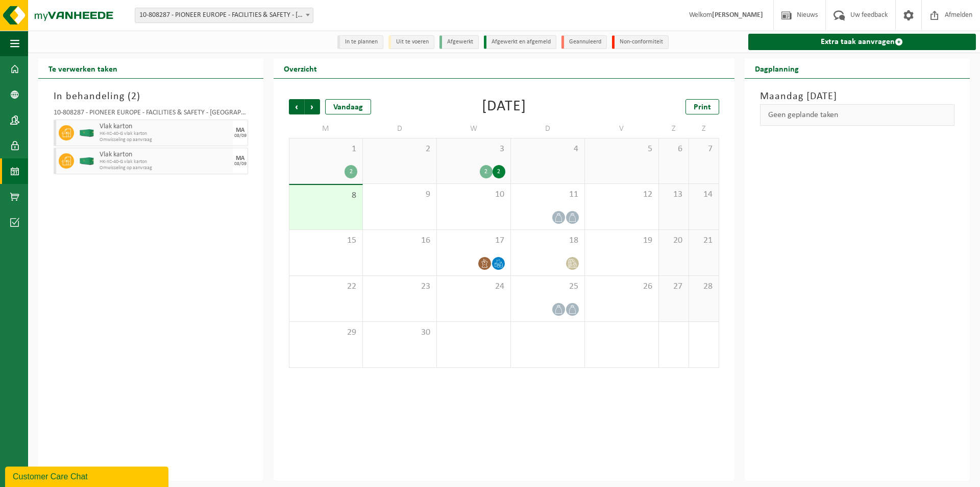 The image size is (980, 487). Describe the element at coordinates (674, 286) in the screenshot. I see `span: 27` at that location.